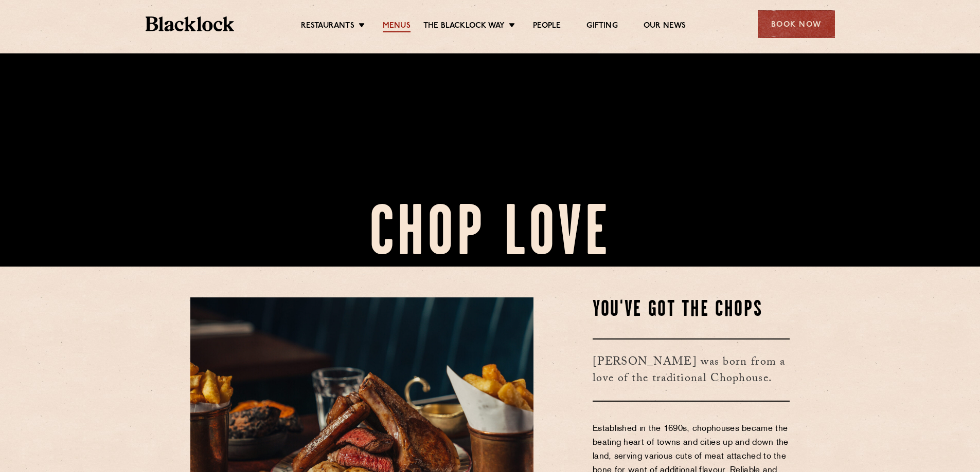 The image size is (980, 472). I want to click on div: Book Now, so click(796, 23).